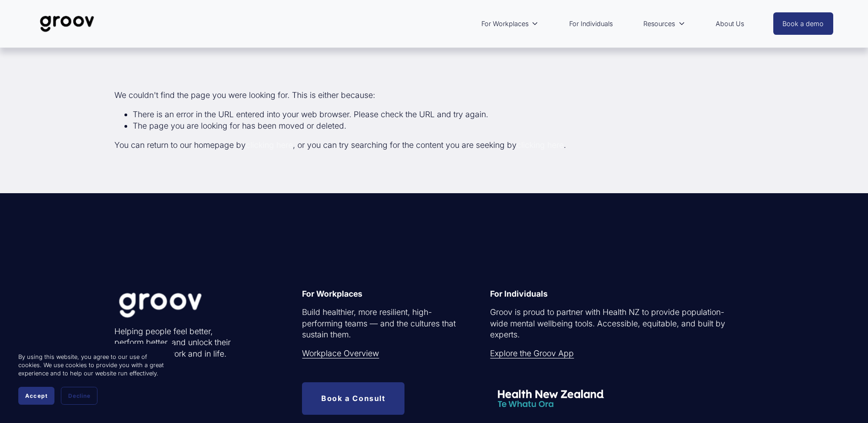 This screenshot has width=868, height=423. I want to click on p: Helping people feel better, perform better, and unlock their potential — at work and in life., so click(179, 343).